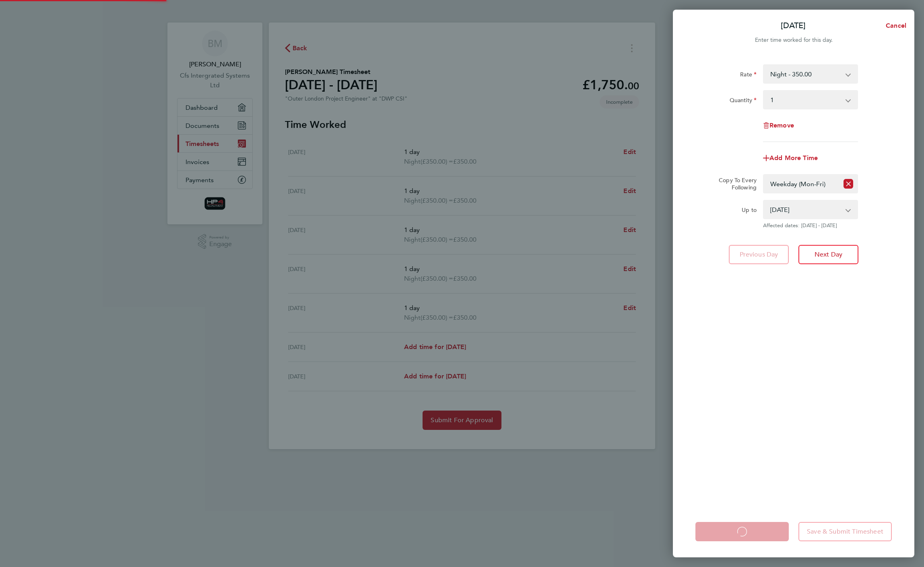 Image resolution: width=924 pixels, height=567 pixels. I want to click on div: Enter time worked for this day., so click(794, 40).